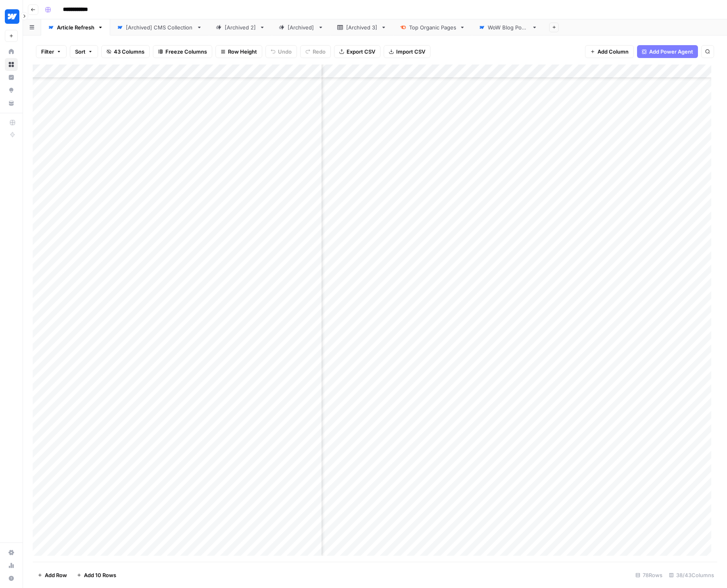  What do you see at coordinates (648, 575) in the screenshot?
I see `div: 78 Rows` at bounding box center [648, 575].